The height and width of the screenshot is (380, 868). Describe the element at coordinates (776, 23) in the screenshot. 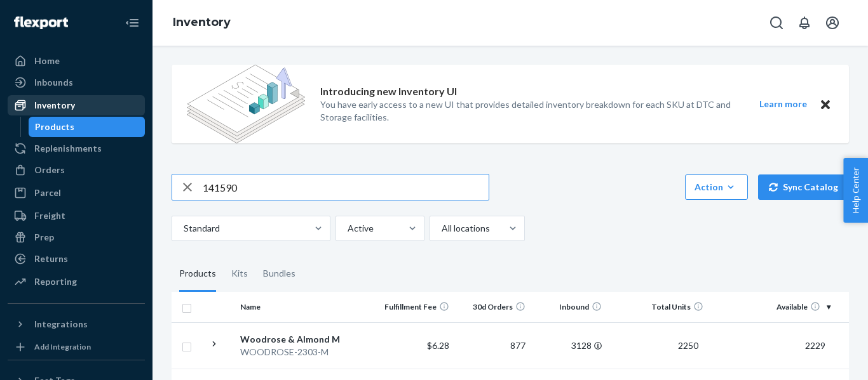

I see `button: Open Search Box` at that location.